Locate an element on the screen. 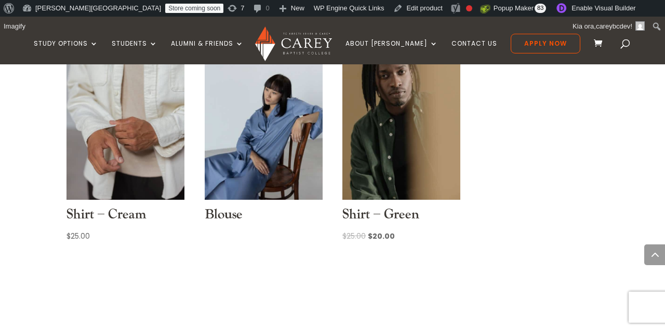 This screenshot has width=665, height=330. img: Carey Baptist College is located at coordinates (293, 44).